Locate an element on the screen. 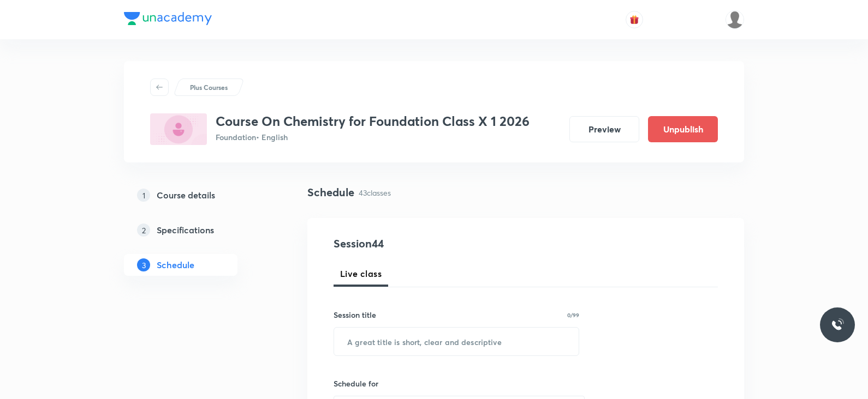 The image size is (868, 399). input: A great title is short, clear and descriptive is located at coordinates (456, 341).